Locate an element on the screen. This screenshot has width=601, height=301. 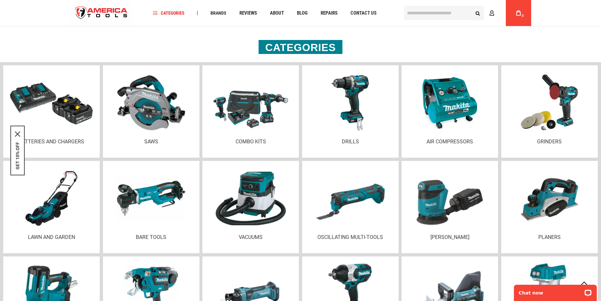
span: About is located at coordinates (277, 13).